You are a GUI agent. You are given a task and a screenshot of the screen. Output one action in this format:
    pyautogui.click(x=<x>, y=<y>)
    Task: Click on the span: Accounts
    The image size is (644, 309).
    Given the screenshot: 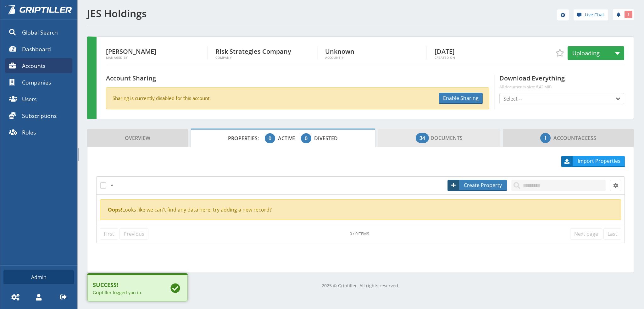 What is the action you would take?
    pyautogui.click(x=34, y=66)
    